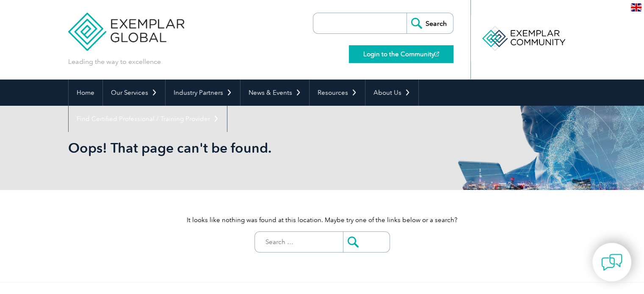 The height and width of the screenshot is (294, 644). What do you see at coordinates (203, 93) in the screenshot?
I see `a: Industry Partners` at bounding box center [203, 93].